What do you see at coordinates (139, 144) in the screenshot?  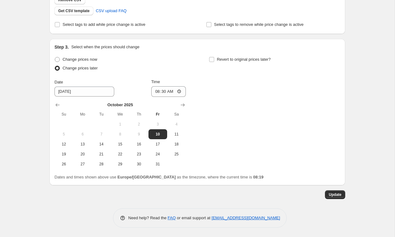 I see `span: 16` at bounding box center [139, 144].